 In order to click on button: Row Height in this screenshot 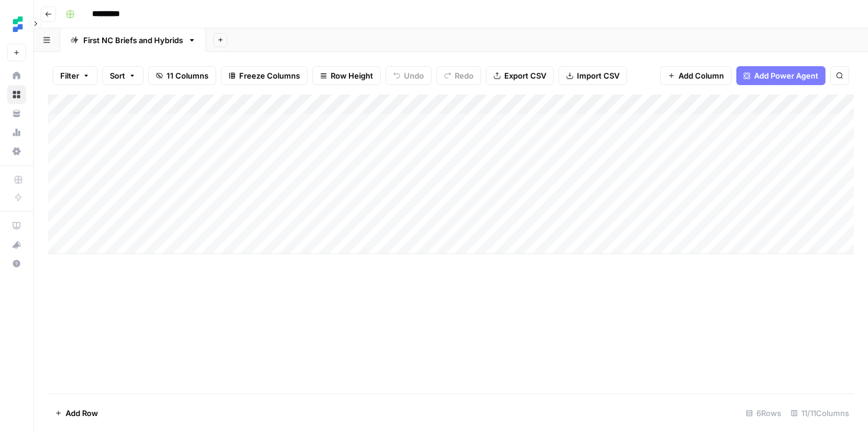, I will do `click(347, 75)`.